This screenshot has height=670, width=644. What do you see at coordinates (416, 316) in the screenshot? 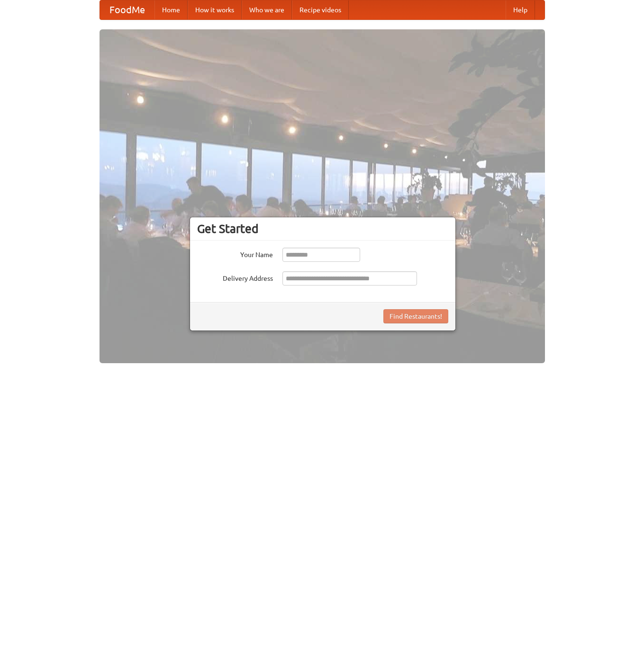
I see `button: Find Restaurants!` at bounding box center [416, 316].